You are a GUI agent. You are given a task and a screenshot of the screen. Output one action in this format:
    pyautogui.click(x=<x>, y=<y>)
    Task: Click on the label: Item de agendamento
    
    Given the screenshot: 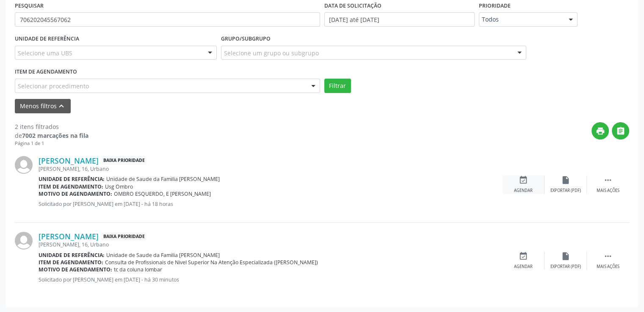 What is the action you would take?
    pyautogui.click(x=46, y=72)
    